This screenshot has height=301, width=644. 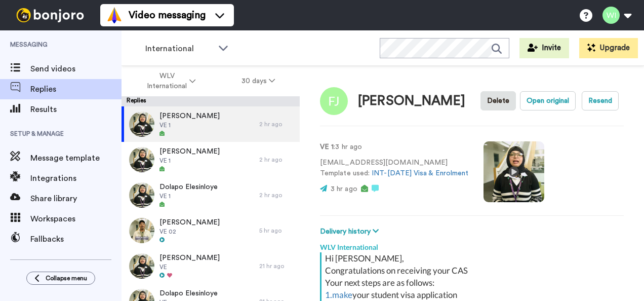 I want to click on button: Collapse menu, so click(x=61, y=278).